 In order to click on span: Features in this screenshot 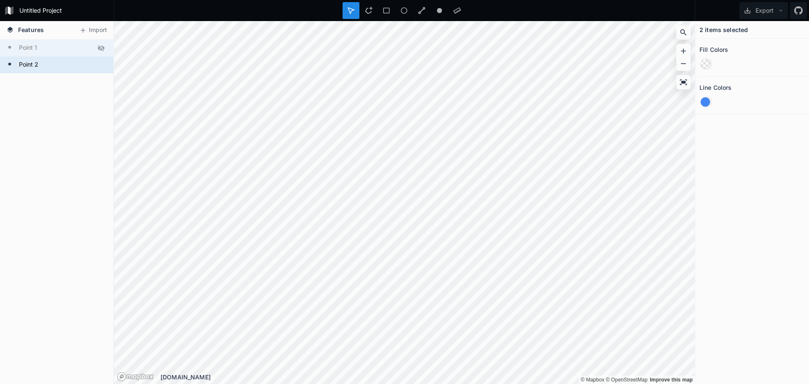, I will do `click(31, 30)`.